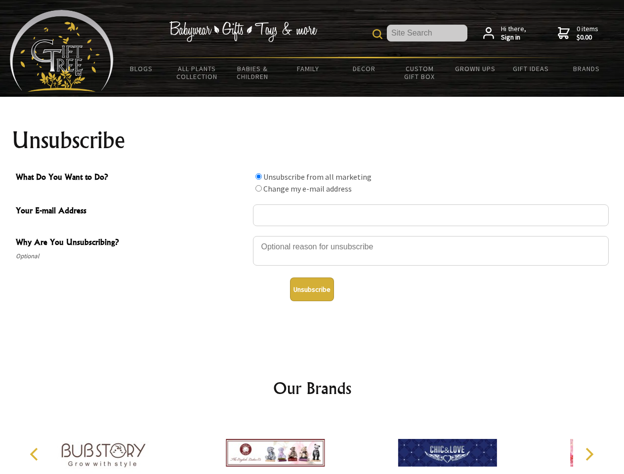  I want to click on span: What Do You Want to Do?, so click(132, 178).